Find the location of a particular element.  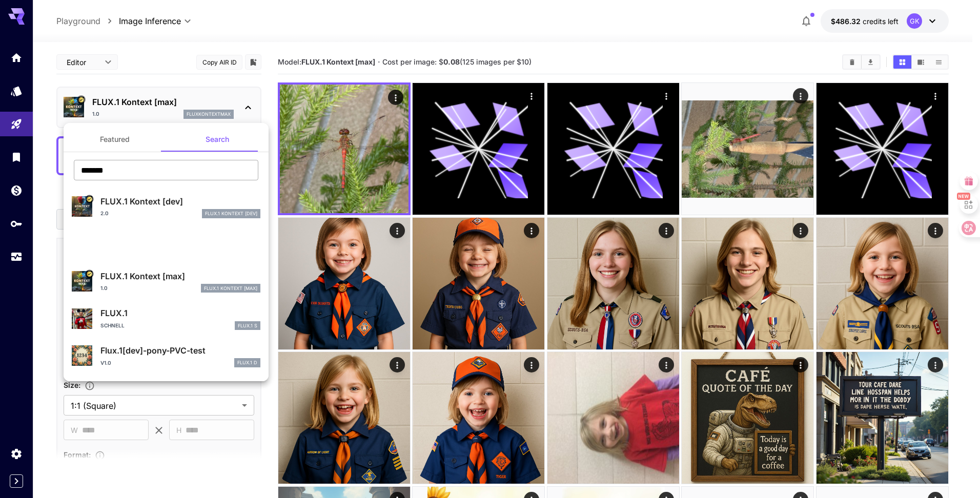

div: Flux.1[dev]-pony-PVC-testv1.0FLUX.1 D is located at coordinates (166, 356).